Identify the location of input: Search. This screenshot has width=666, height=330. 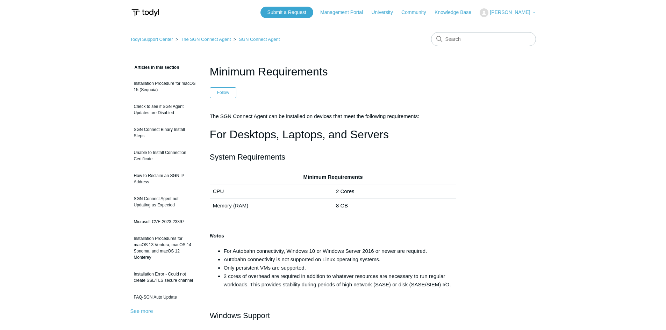
(484, 39).